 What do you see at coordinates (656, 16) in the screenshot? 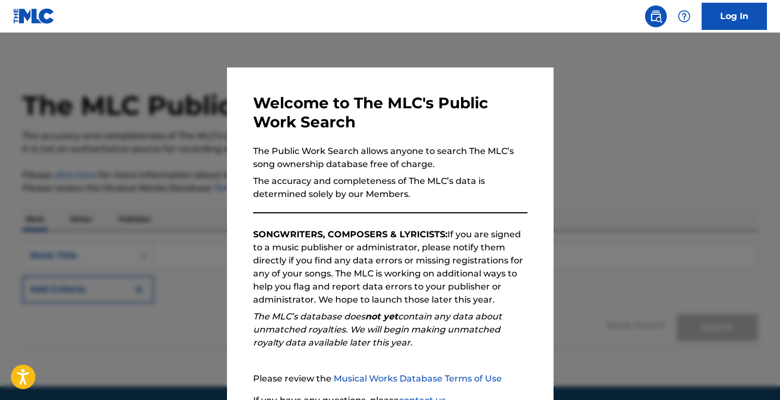
I see `a: Public Search` at bounding box center [656, 16].